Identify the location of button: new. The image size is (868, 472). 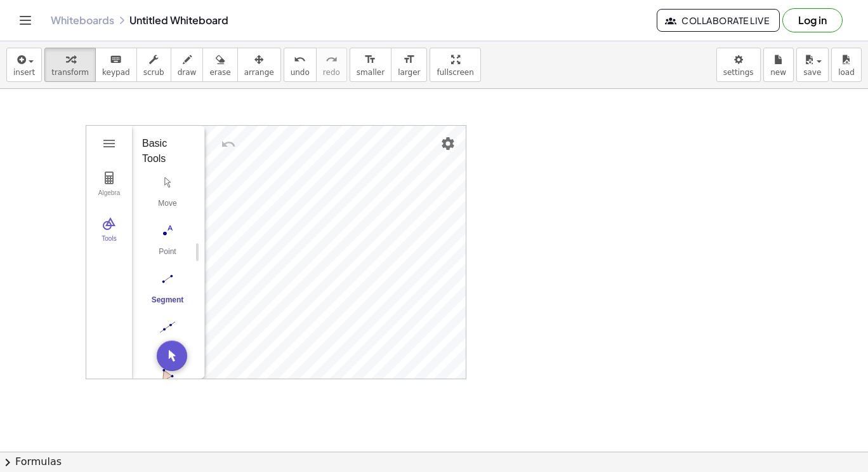
(778, 64).